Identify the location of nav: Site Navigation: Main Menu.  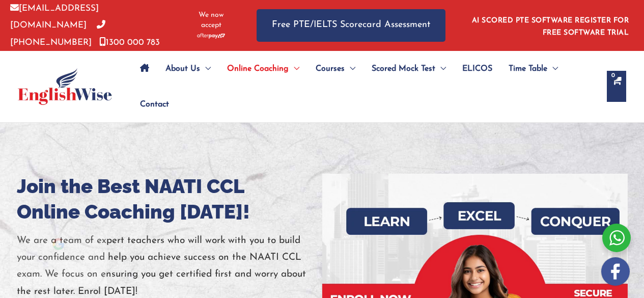
(364, 87).